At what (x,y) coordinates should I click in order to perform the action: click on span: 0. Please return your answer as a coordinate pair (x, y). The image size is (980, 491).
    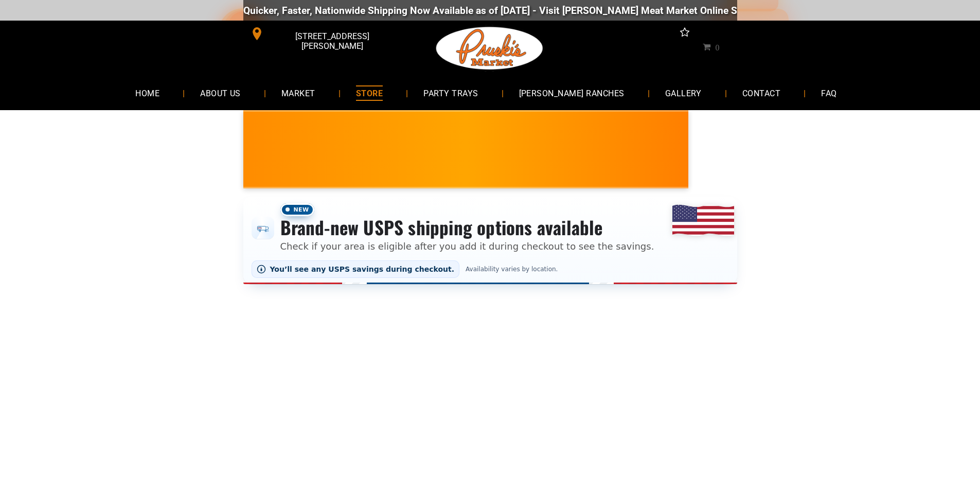
    Looking at the image, I should click on (717, 47).